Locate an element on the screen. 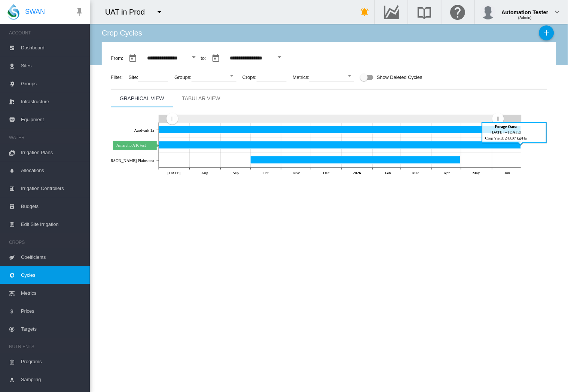  md-icon: Search the knowledge base is located at coordinates (425, 12).